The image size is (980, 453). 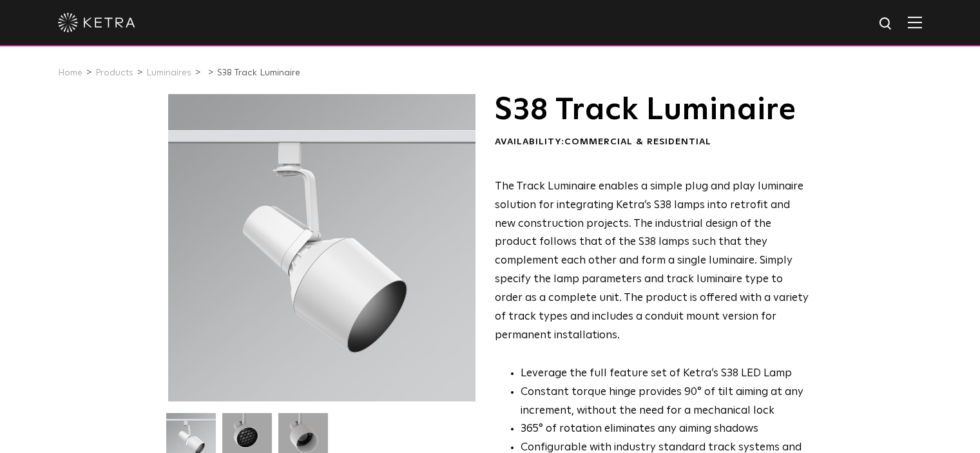 What do you see at coordinates (652, 142) in the screenshot?
I see `div: Availability:` at bounding box center [652, 142].